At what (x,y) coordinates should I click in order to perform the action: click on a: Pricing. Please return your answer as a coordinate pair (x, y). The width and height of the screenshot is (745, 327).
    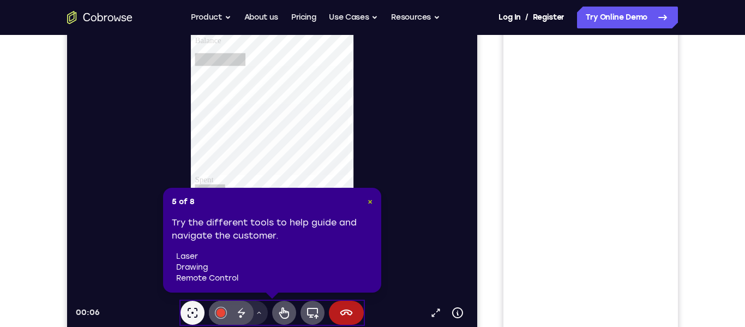
    Looking at the image, I should click on (304, 17).